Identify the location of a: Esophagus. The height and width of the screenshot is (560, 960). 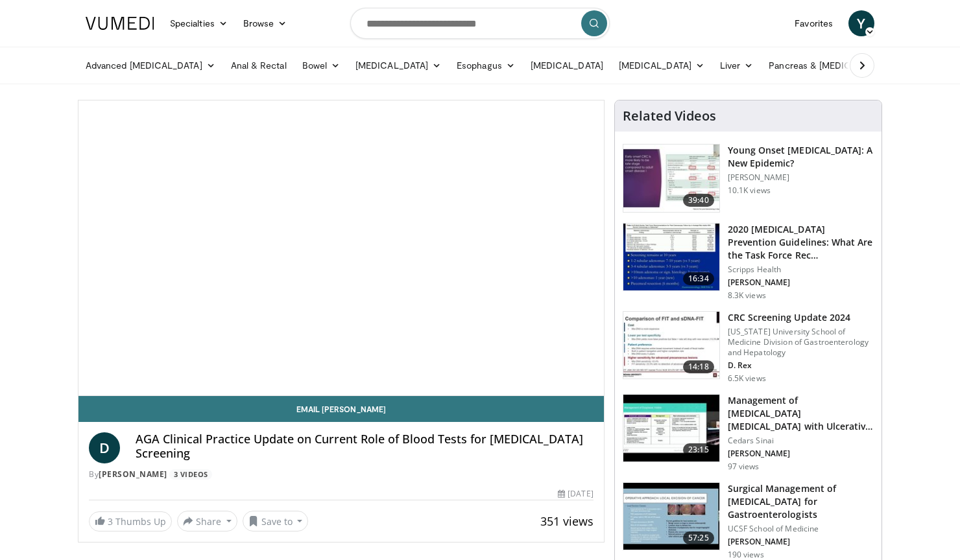
(486, 66).